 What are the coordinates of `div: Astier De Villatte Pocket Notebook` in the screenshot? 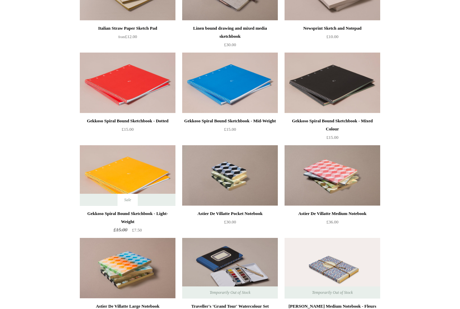 It's located at (230, 213).